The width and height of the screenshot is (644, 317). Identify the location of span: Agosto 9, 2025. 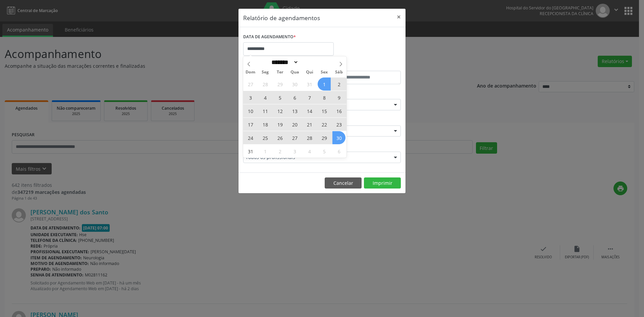
(338, 97).